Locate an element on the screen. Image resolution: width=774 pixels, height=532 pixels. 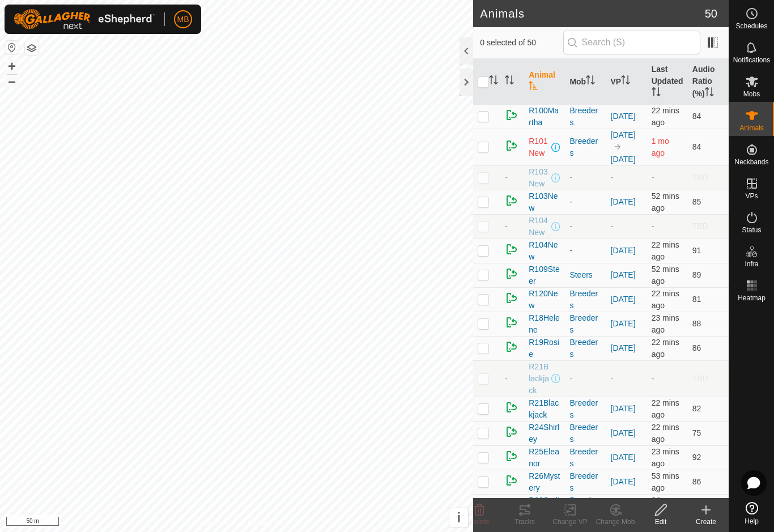
input: Search (S) is located at coordinates (631, 42).